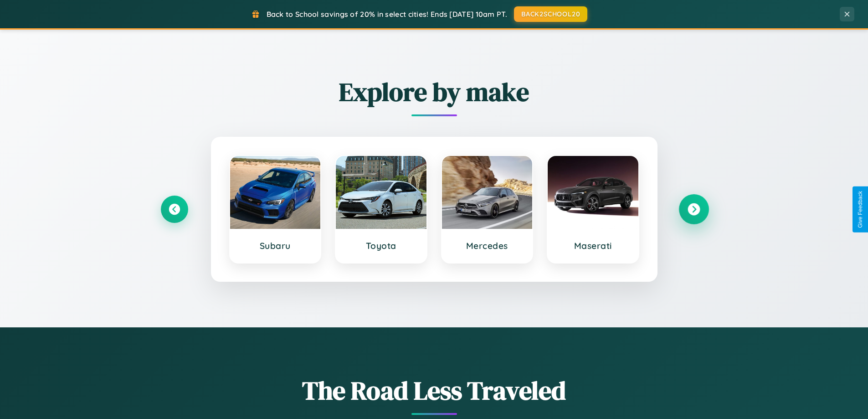 The width and height of the screenshot is (868, 419). What do you see at coordinates (551, 14) in the screenshot?
I see `button: BACK2SCHOOL20` at bounding box center [551, 14].